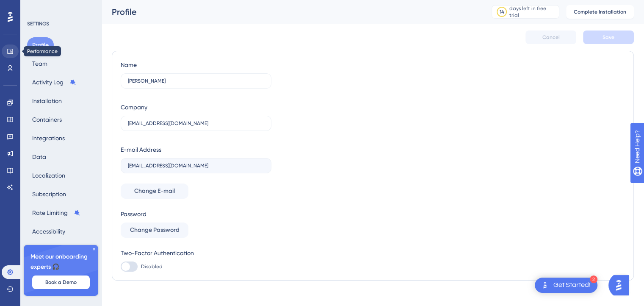 The width and height of the screenshot is (644, 306). I want to click on button: Complete Installation, so click(600, 12).